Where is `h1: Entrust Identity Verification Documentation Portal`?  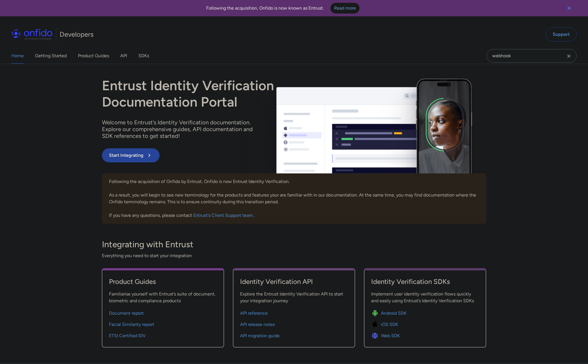
h1: Entrust Identity Verification Documentation Portal is located at coordinates (237, 93).